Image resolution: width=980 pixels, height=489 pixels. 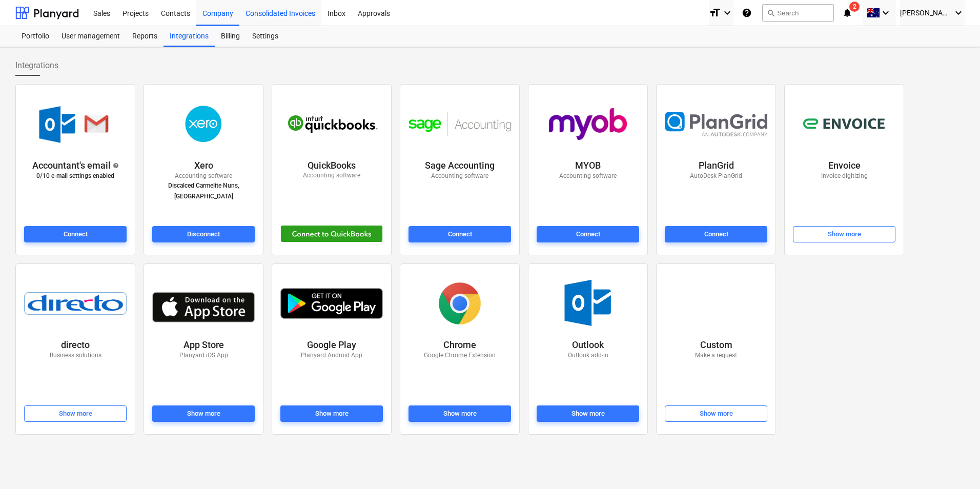 What do you see at coordinates (91, 36) in the screenshot?
I see `a: User management` at bounding box center [91, 36].